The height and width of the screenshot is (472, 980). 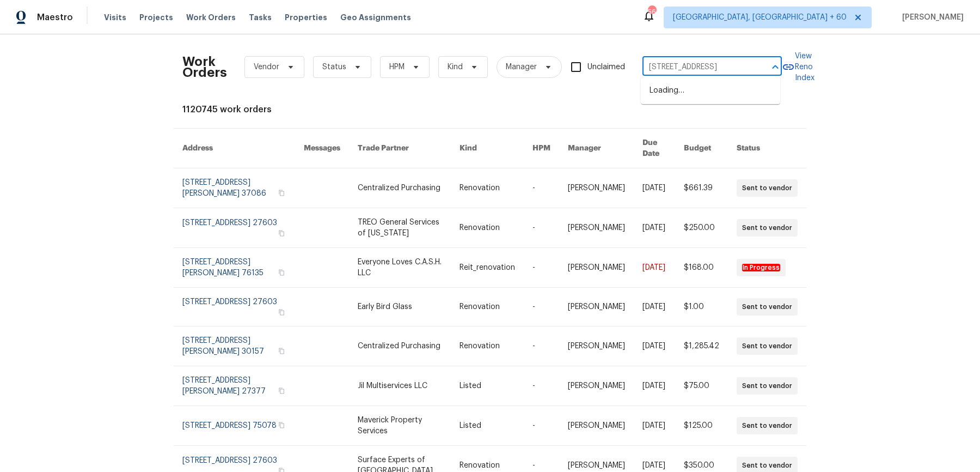 I want to click on input: Enter in an address, so click(x=697, y=67).